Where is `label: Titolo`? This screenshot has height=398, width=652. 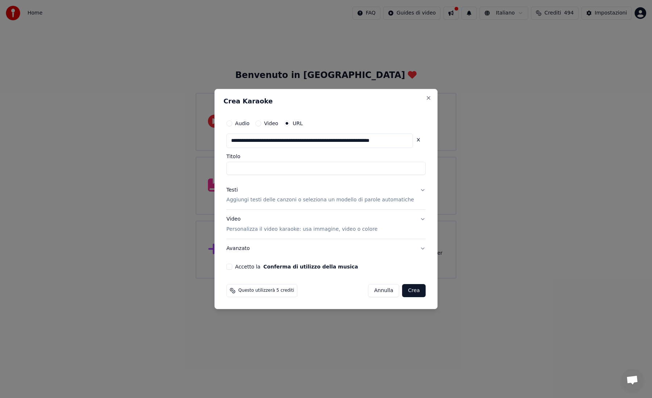 label: Titolo is located at coordinates (326, 156).